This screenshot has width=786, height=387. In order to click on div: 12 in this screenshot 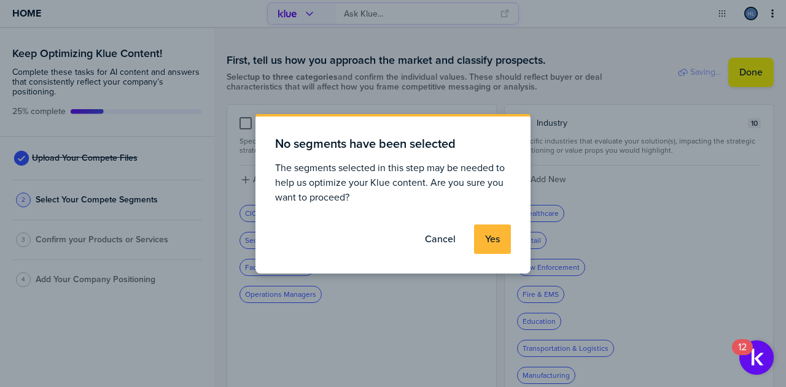, I will do `click(742, 355)`.